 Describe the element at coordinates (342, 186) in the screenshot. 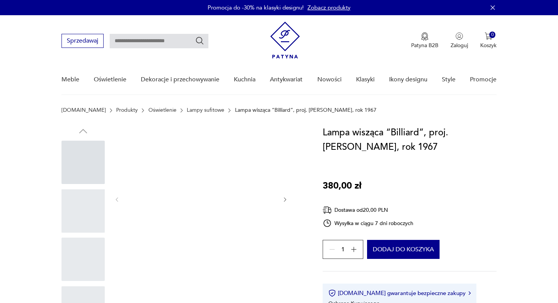

I see `p: 380,00 zł` at that location.